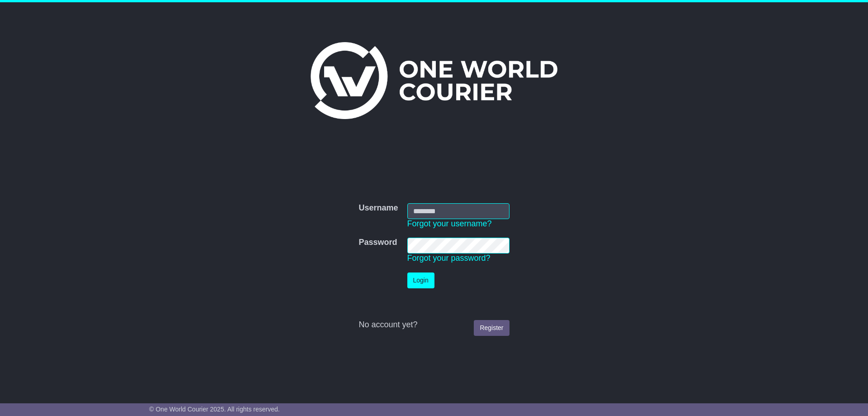  Describe the element at coordinates (421, 280) in the screenshot. I see `button: Login` at that location.